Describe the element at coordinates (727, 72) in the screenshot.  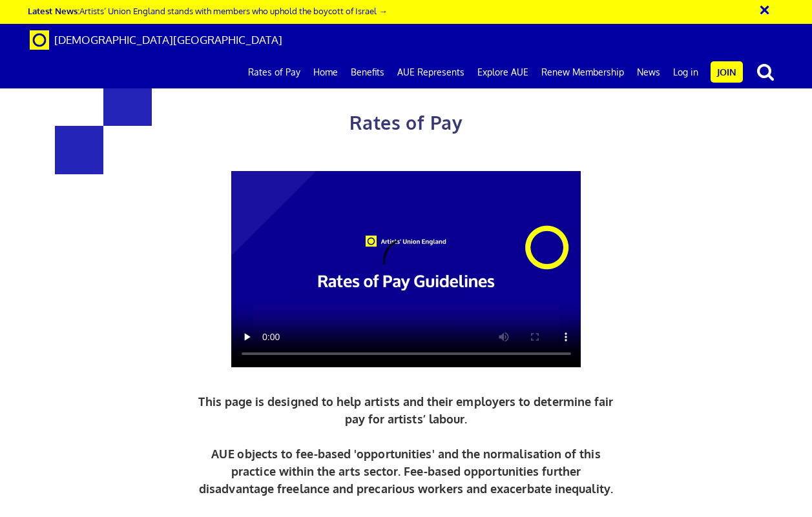
I see `a: Join` at that location.